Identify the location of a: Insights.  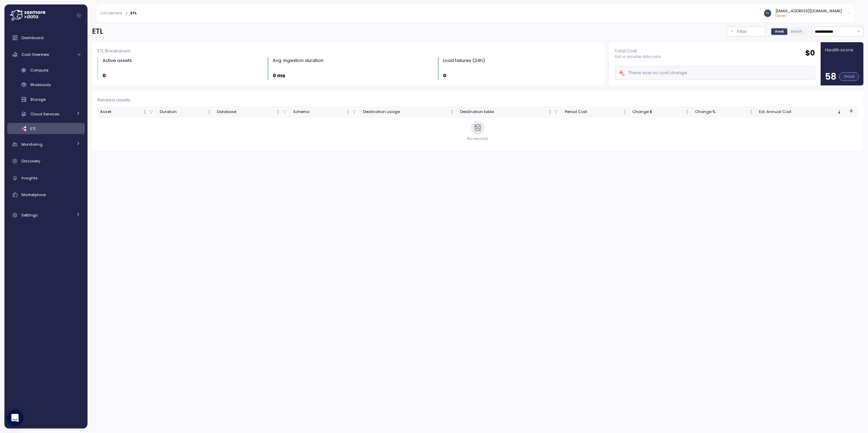
(46, 178).